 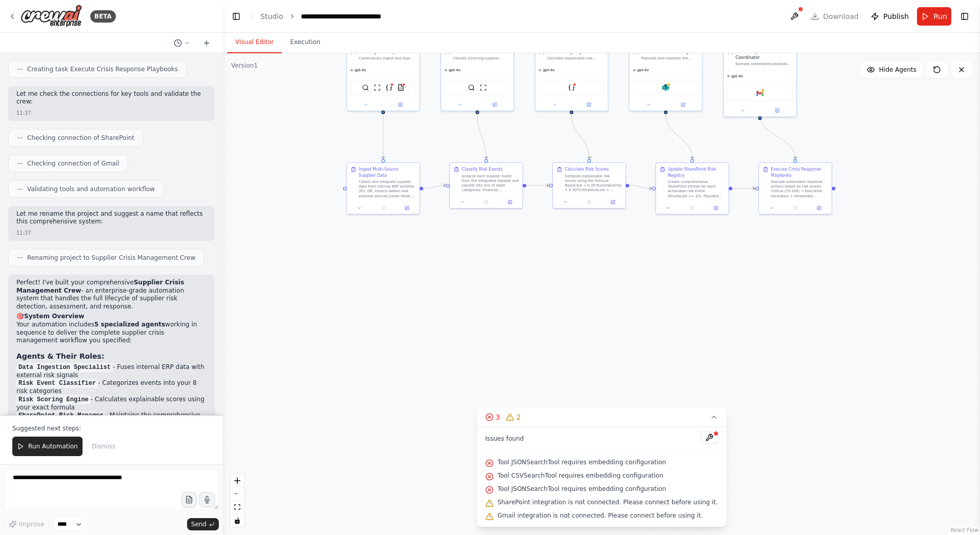 I want to click on g: Edge from 7e05bf43-11d3-4cd3-8f3f-5a6029c3c67a to 081af13a-dfaa-4911-b49a-d93b47b9706c, so click(x=640, y=186).